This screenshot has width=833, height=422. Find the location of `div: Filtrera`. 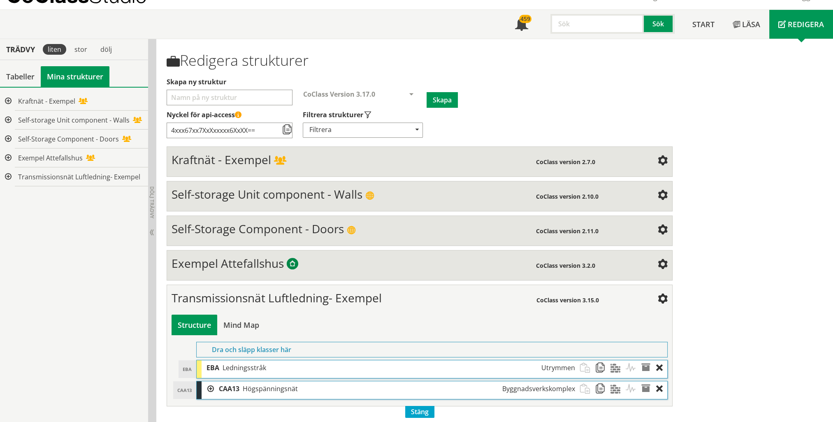

div: Filtrera is located at coordinates (363, 130).